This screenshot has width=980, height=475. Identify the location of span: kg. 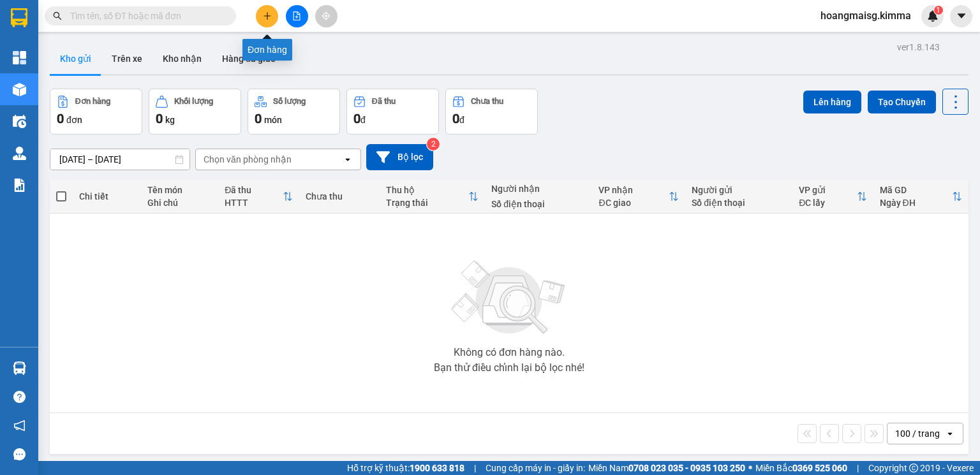
(170, 120).